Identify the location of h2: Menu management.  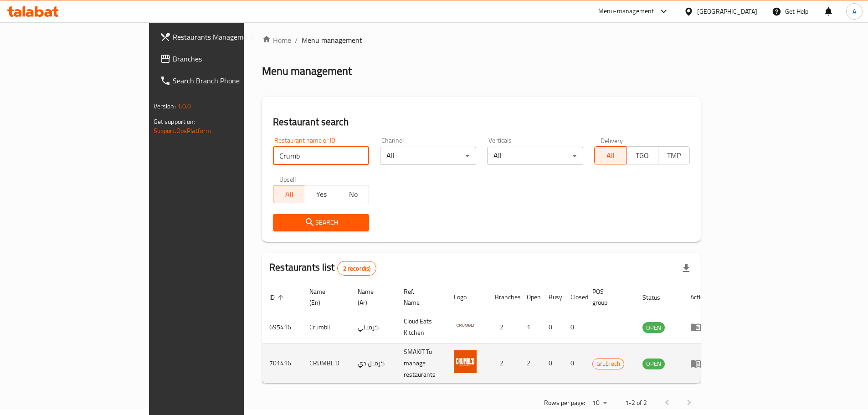
(307, 71).